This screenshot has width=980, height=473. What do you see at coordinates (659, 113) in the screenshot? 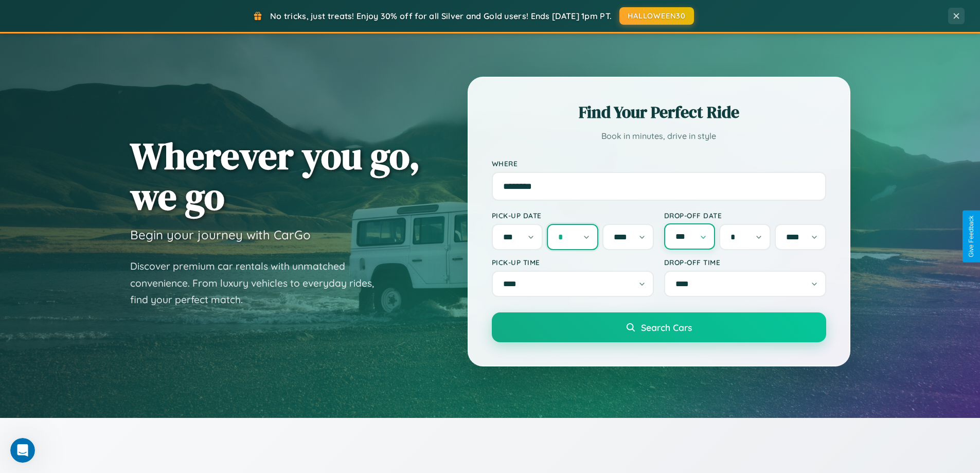
I see `h2: Find Your Perfect Ride` at bounding box center [659, 113].